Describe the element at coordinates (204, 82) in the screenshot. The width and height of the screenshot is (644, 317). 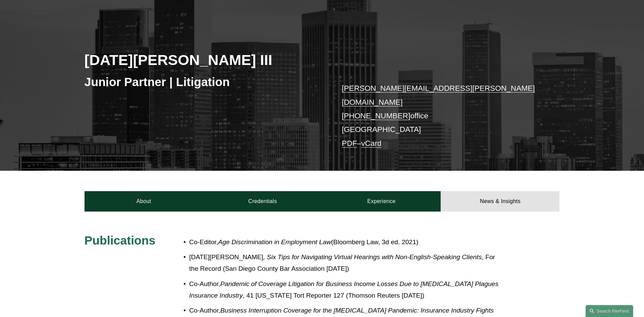
I see `h3: Junior Partner | Litigation` at that location.